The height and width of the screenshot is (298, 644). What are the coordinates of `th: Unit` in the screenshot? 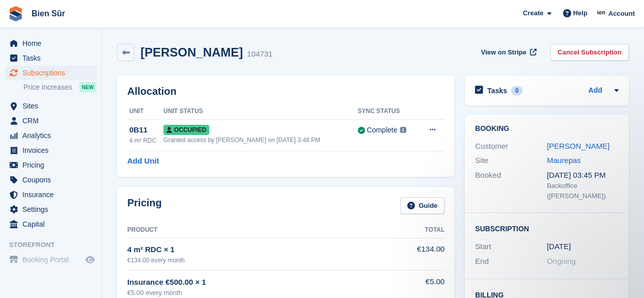 It's located at (145, 112).